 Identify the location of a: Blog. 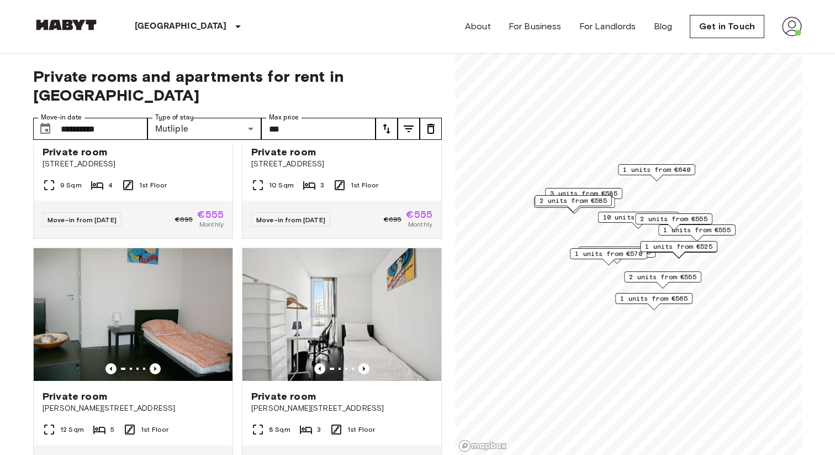
(664, 27).